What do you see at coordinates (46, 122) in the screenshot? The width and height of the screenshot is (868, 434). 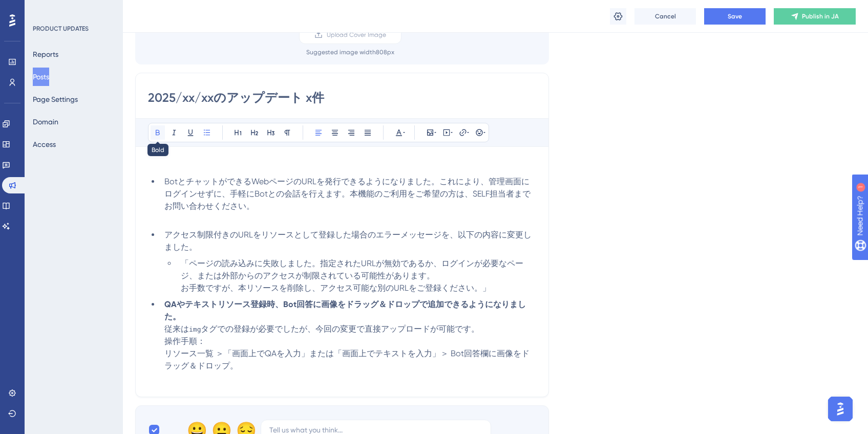 I see `button: Domain` at bounding box center [46, 122].